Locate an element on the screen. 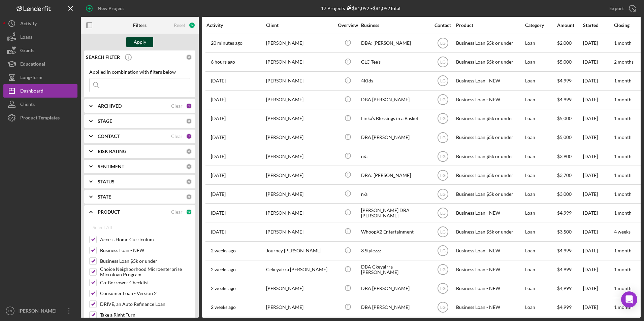 This screenshot has width=644, height=321. b: ARCHIVED is located at coordinates (109, 106).